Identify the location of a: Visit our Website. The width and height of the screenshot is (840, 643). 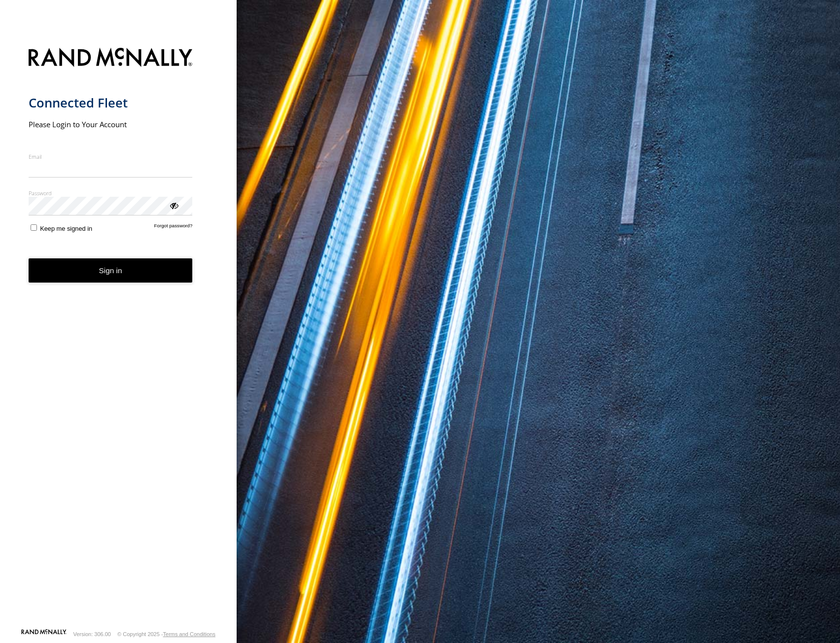
(44, 634).